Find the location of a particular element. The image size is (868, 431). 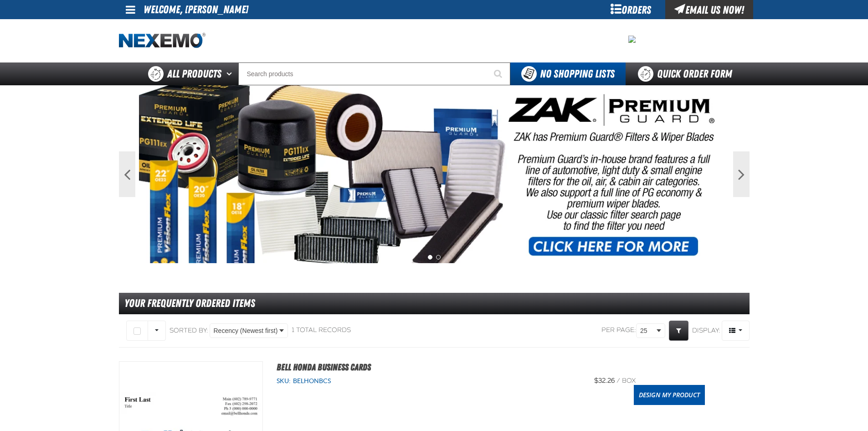

a: Bell Honda Business Cards is located at coordinates (324, 367).